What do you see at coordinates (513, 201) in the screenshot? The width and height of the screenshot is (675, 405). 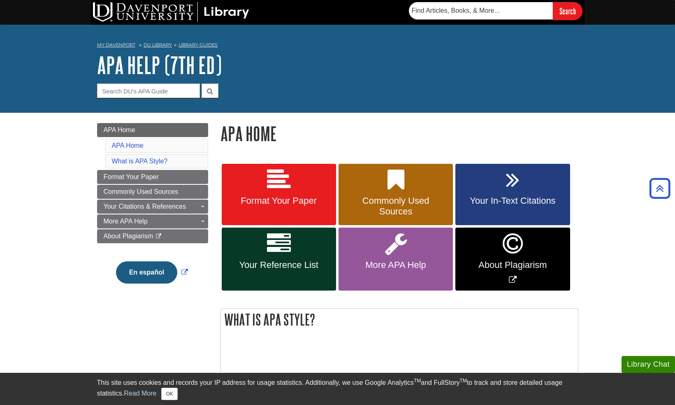 I see `span: Your In-Text Citations` at bounding box center [513, 201].